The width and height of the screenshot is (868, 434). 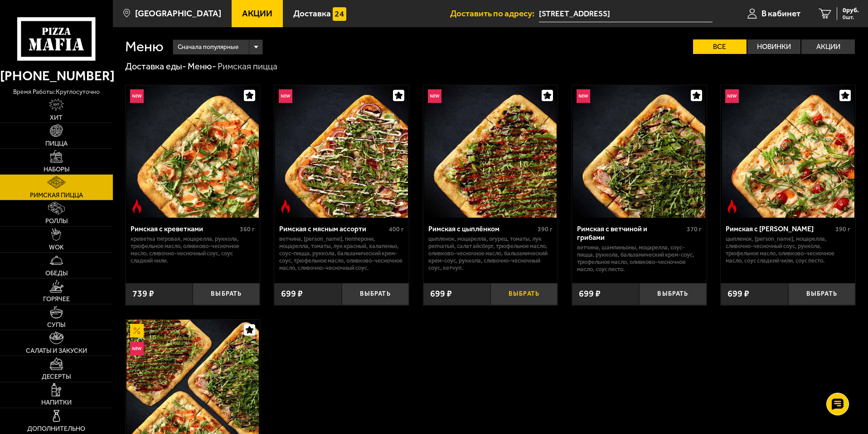 I want to click on span: Акции, so click(x=257, y=13).